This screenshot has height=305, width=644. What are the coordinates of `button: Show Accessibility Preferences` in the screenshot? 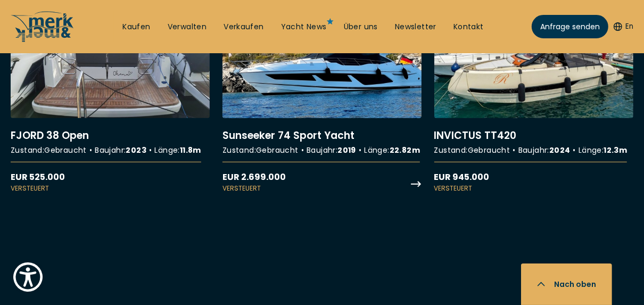 It's located at (28, 277).